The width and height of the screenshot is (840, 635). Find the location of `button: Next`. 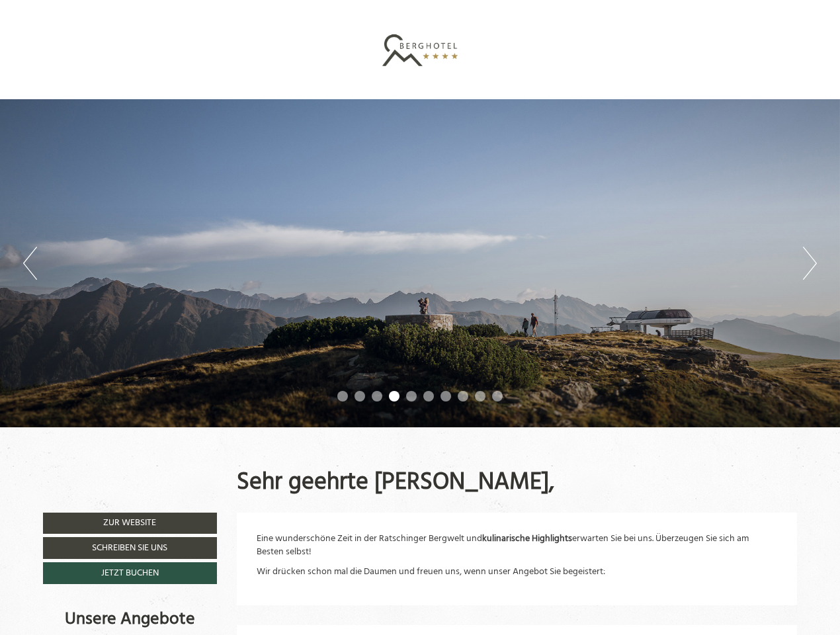

button: Next is located at coordinates (810, 264).